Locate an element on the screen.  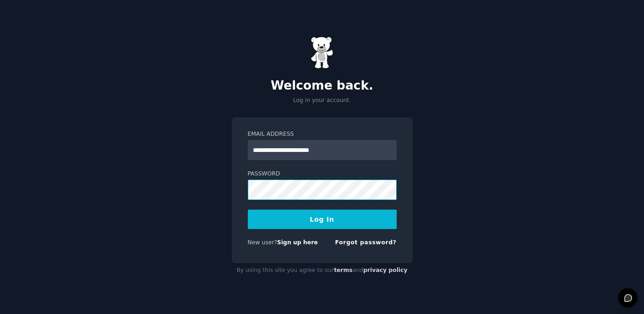
a: privacy policy is located at coordinates (386, 270).